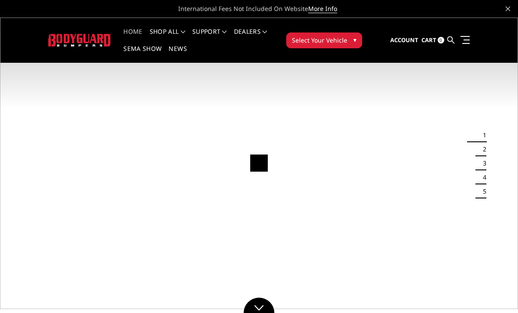  I want to click on button: 3 of 5, so click(482, 163).